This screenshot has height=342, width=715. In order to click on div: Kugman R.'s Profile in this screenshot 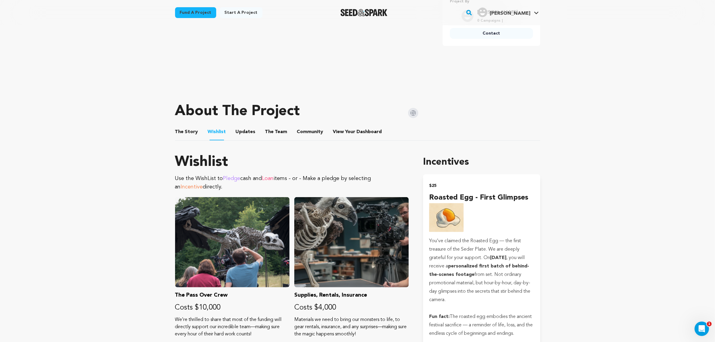, I will do `click(504, 12)`.